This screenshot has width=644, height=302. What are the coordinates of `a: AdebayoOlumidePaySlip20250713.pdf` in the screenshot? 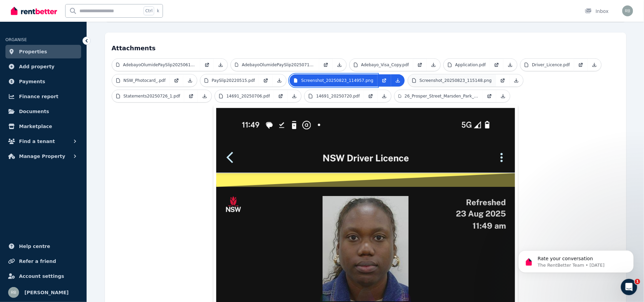 It's located at (275, 65).